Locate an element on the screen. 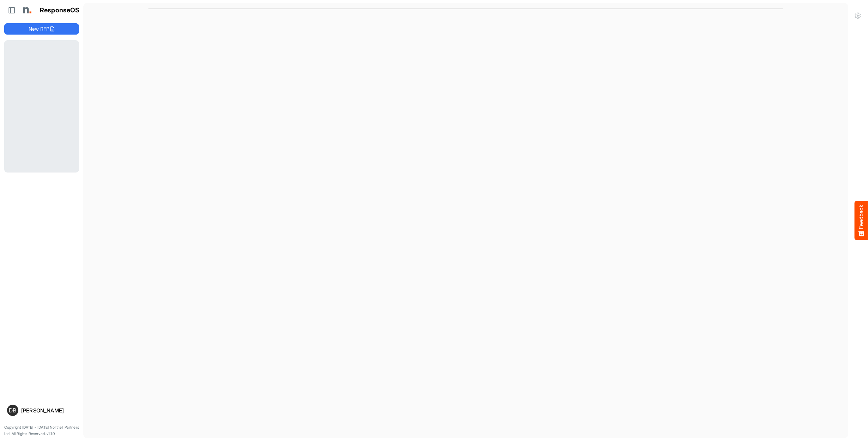  h1: ResponseOS is located at coordinates (59, 11).